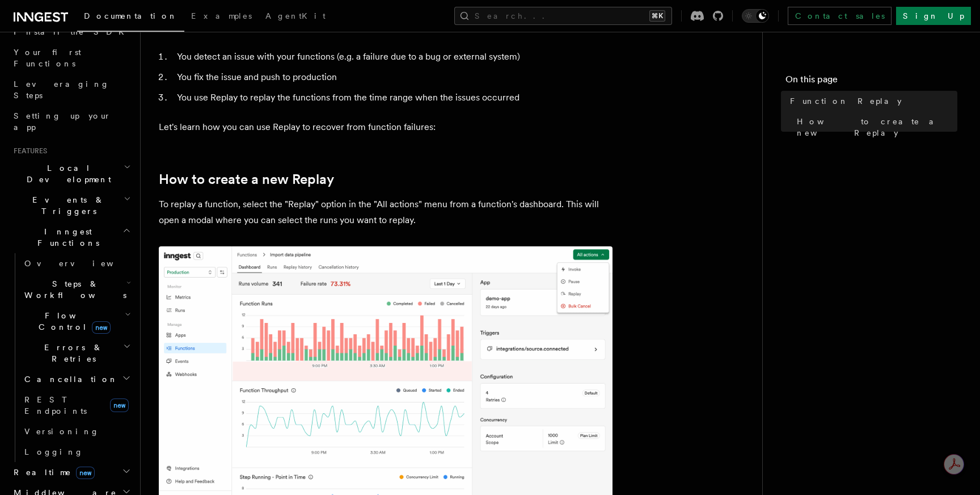 The width and height of the screenshot is (980, 495). Describe the element at coordinates (62, 90) in the screenshot. I see `span: Leveraging Steps` at that location.